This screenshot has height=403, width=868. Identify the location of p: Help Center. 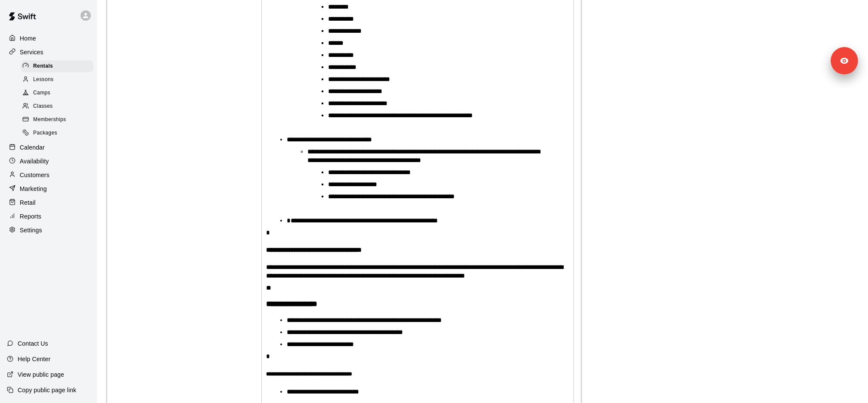
(34, 359).